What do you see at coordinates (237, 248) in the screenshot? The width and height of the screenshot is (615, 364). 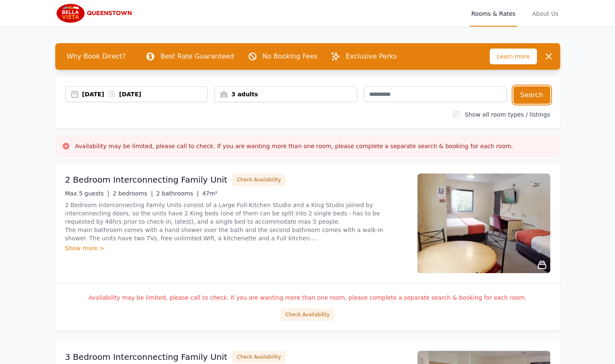 I see `div: Show more >` at bounding box center [237, 248].